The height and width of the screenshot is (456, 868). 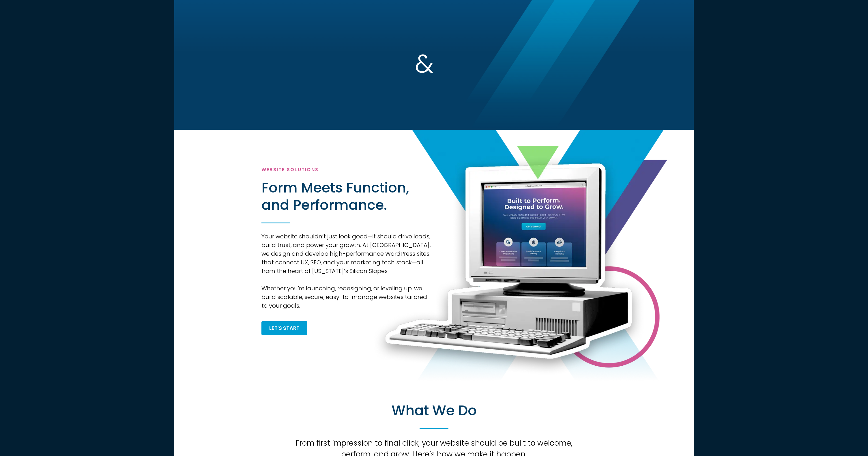 What do you see at coordinates (346, 271) in the screenshot?
I see `p: Your website shouldn’t just look good—it should drive leads, build trust, and power your growth. ...` at bounding box center [346, 271].